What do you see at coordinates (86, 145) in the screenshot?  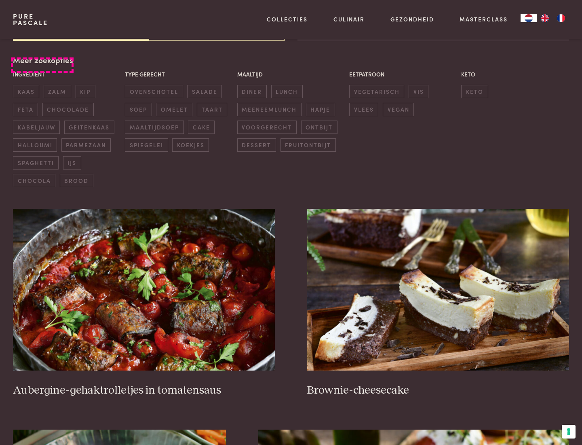 I see `span: parmezaan` at bounding box center [86, 145].